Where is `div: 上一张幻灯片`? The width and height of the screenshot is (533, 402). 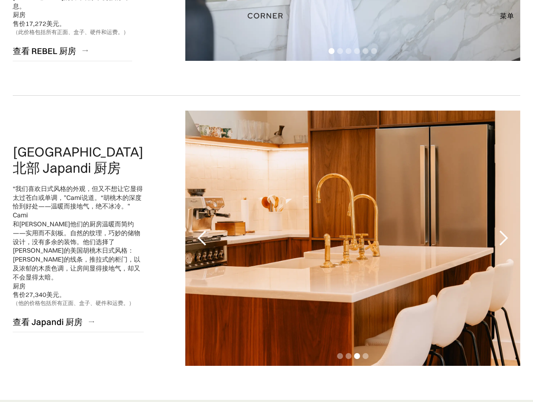 div: 上一张幻灯片 is located at coordinates (202, 238).